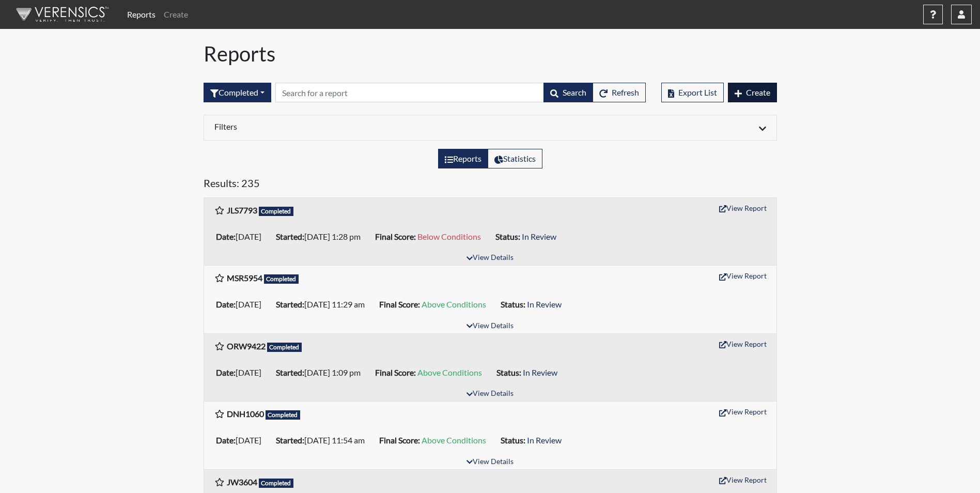 The height and width of the screenshot is (493, 980). Describe the element at coordinates (244, 277) in the screenshot. I see `b: MSR5954` at that location.